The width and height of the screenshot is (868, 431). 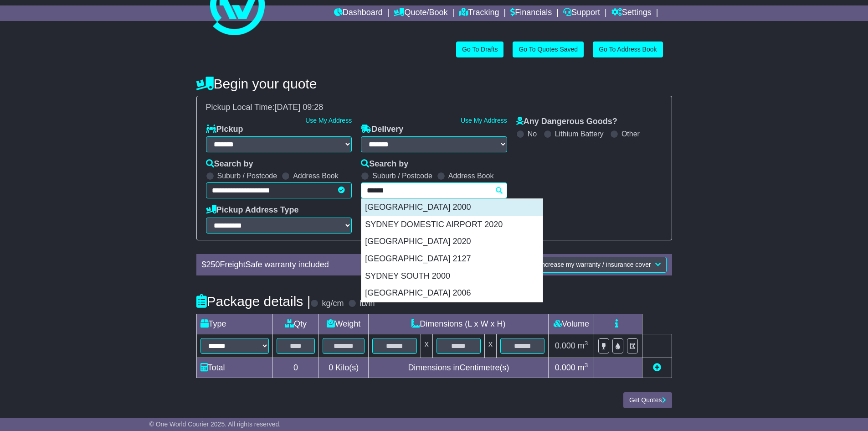 I want to click on label: No, so click(x=532, y=134).